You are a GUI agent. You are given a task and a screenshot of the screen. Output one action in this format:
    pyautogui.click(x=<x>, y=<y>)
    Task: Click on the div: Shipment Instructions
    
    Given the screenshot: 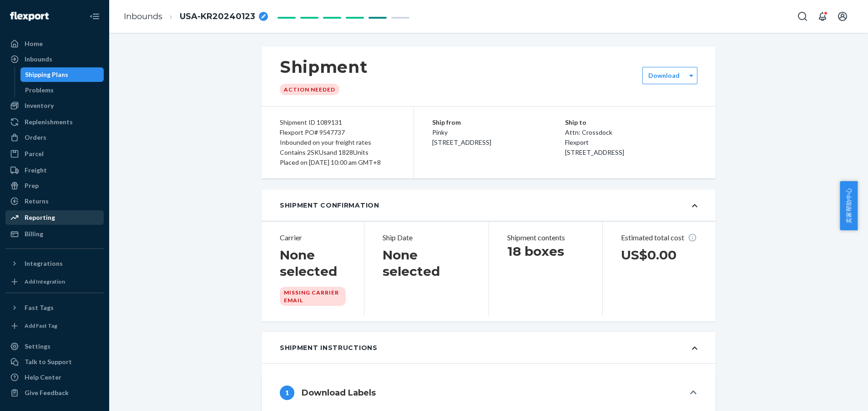 What is the action you would take?
    pyautogui.click(x=328, y=348)
    